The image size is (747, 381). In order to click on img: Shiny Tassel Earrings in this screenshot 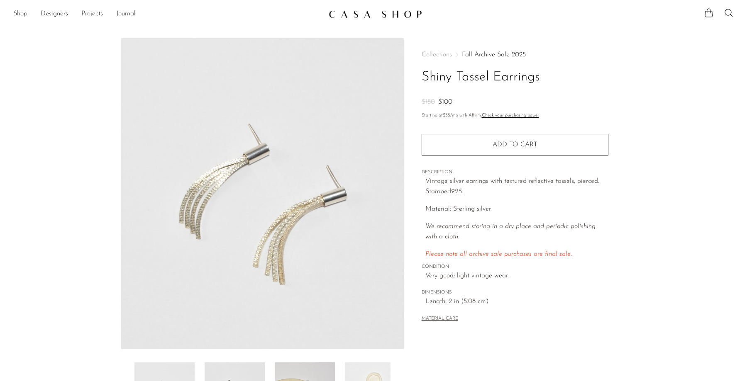, I will do `click(262, 194)`.